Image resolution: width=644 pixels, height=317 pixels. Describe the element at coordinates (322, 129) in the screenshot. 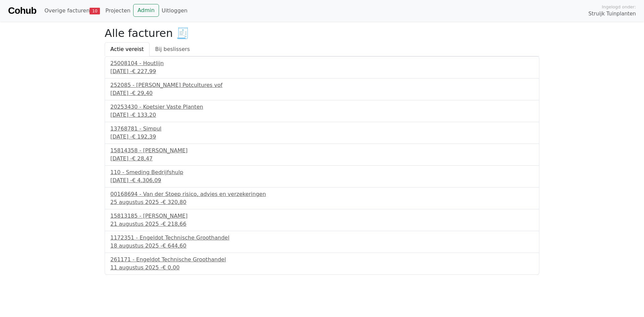

I see `div: 13768781 - Simpul` at that location.